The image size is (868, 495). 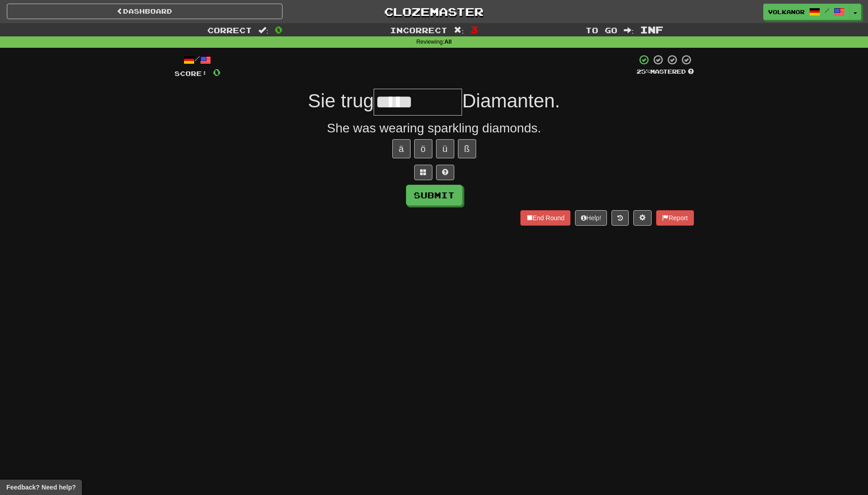 What do you see at coordinates (41, 487) in the screenshot?
I see `span: Open feedback widget` at bounding box center [41, 487].